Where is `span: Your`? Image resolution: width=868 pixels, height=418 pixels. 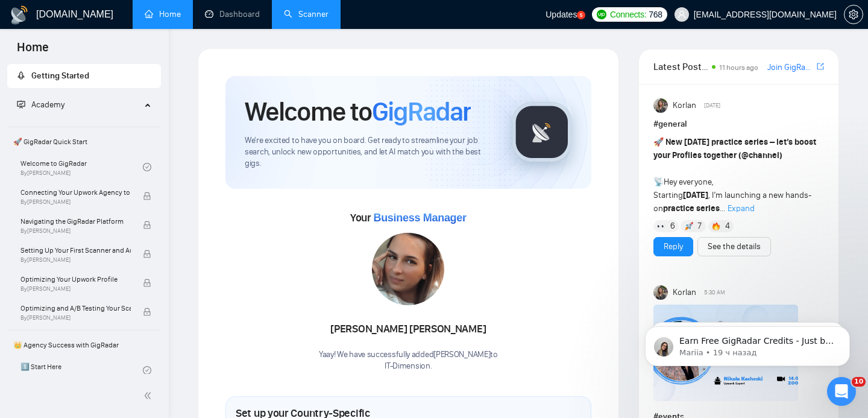 span: Your is located at coordinates (408, 218).